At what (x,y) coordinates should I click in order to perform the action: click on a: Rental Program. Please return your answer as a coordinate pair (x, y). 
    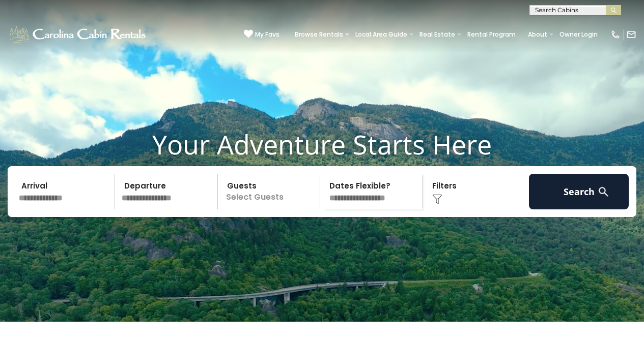
    Looking at the image, I should click on (491, 35).